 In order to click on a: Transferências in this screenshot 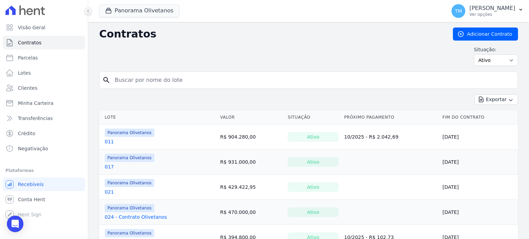, I will do `click(44, 118)`.